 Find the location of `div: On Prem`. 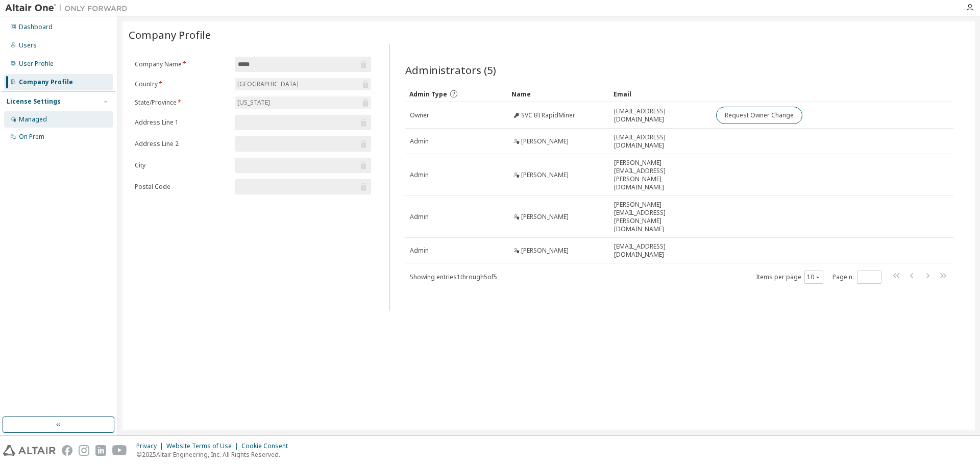

div: On Prem is located at coordinates (32, 137).